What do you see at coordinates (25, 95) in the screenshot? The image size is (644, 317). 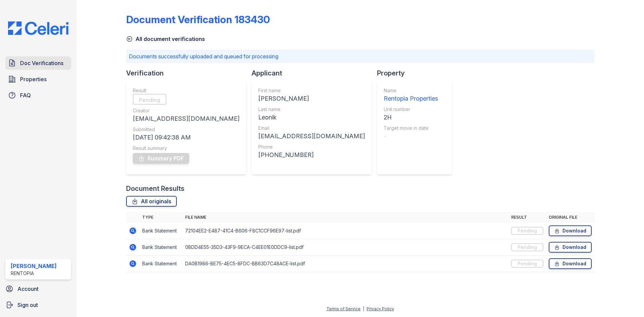 I see `span: FAQ` at bounding box center [25, 95].